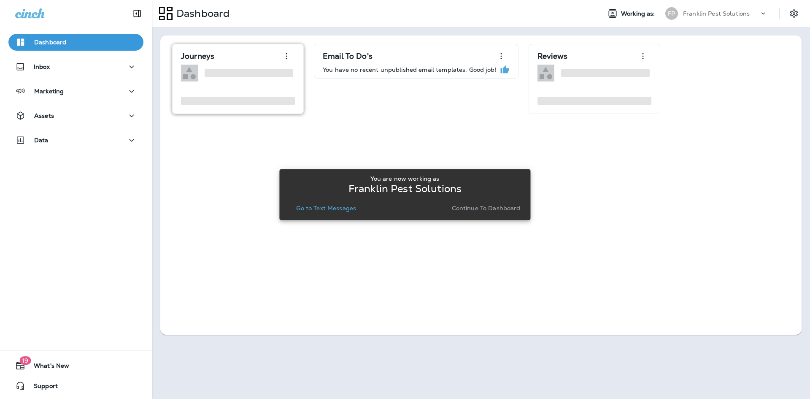  I want to click on button: Data, so click(76, 140).